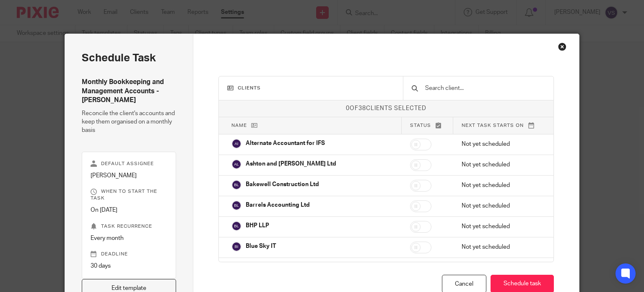 This screenshot has width=644, height=292. Describe the element at coordinates (129, 58) in the screenshot. I see `h2: Schedule task` at that location.